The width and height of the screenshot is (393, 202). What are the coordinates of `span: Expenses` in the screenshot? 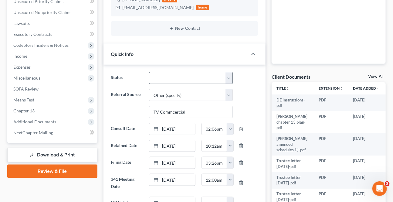 It's located at (22, 67).